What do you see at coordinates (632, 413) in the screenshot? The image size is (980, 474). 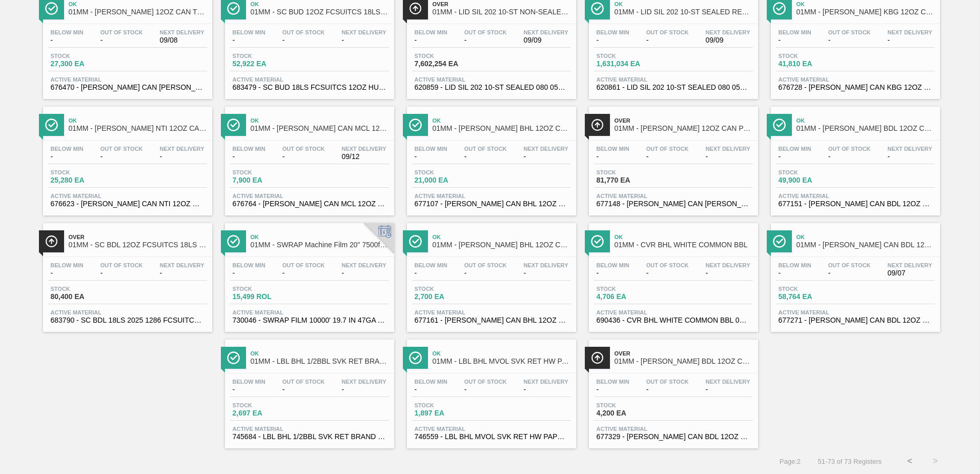 I see `span: 4,200 EA` at bounding box center [632, 413].